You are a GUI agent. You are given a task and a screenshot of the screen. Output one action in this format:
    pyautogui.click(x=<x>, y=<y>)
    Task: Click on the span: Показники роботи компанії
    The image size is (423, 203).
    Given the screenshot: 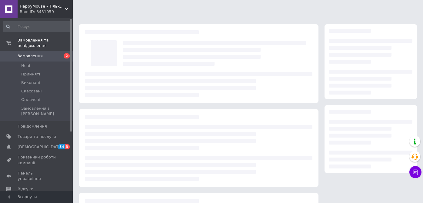 What is the action you would take?
    pyautogui.click(x=37, y=160)
    